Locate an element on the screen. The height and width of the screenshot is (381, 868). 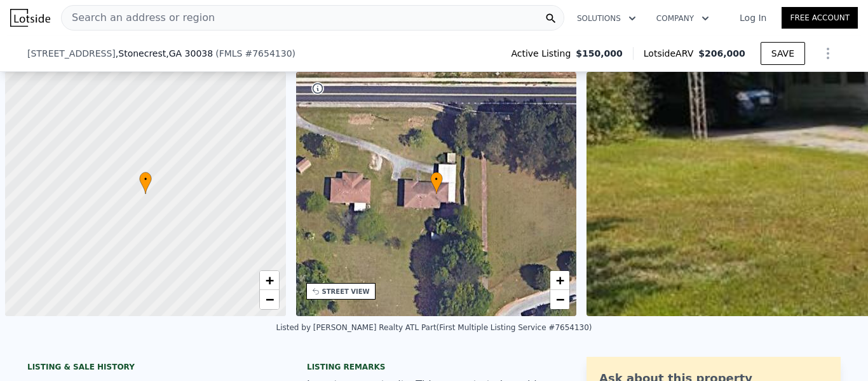
a: Log In is located at coordinates (753, 18).